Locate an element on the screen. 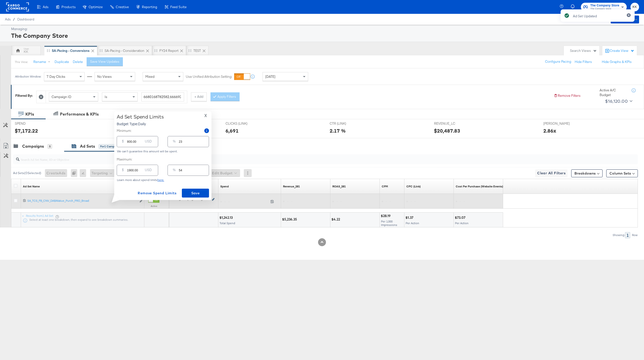 Image resolution: width=644 pixels, height=360 pixels. div: Ad Sets ( 0 Selected) is located at coordinates (27, 173).